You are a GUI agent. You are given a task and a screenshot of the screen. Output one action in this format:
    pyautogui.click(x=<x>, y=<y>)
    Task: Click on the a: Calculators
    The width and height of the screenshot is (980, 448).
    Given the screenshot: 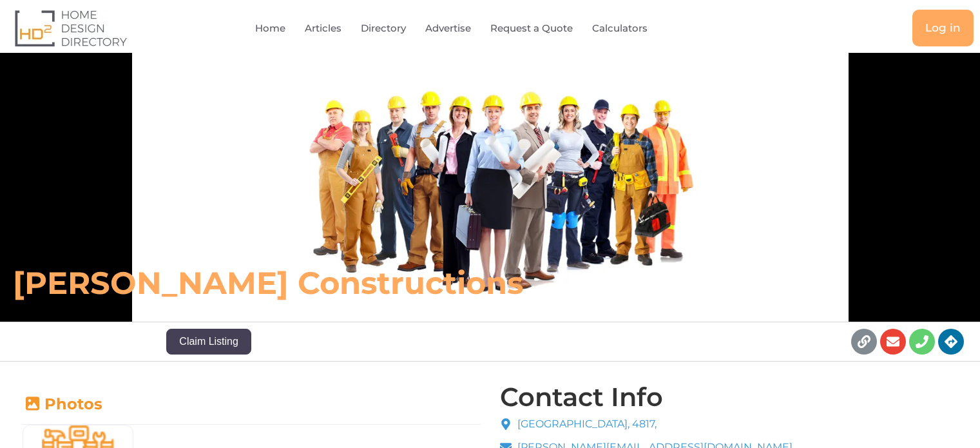 What is the action you would take?
    pyautogui.click(x=620, y=29)
    